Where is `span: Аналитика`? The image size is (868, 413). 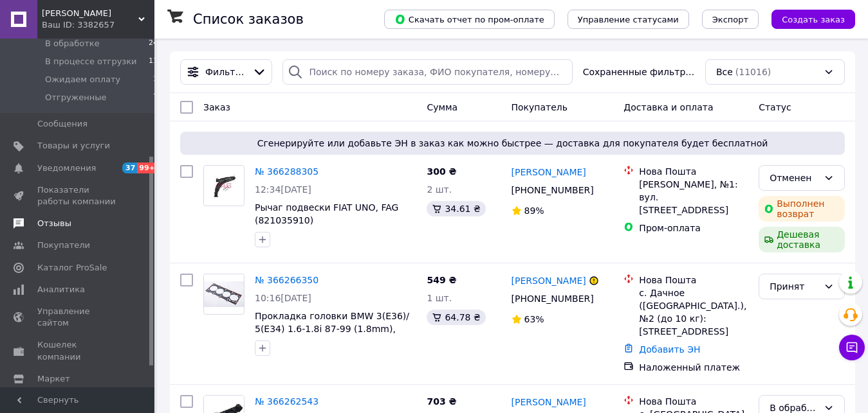
span: Аналитика is located at coordinates (61, 290).